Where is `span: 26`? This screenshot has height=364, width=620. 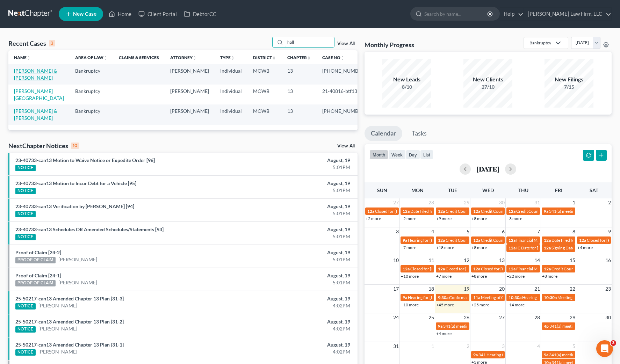 span: 26 is located at coordinates (466, 318).